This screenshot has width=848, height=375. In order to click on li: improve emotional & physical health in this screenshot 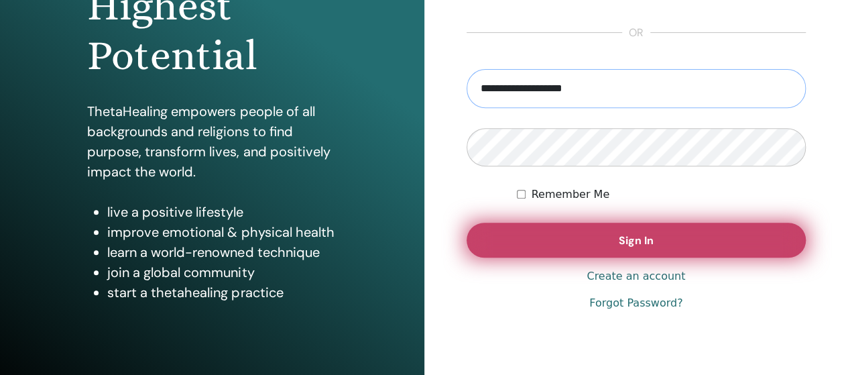, I will do `click(222, 232)`.